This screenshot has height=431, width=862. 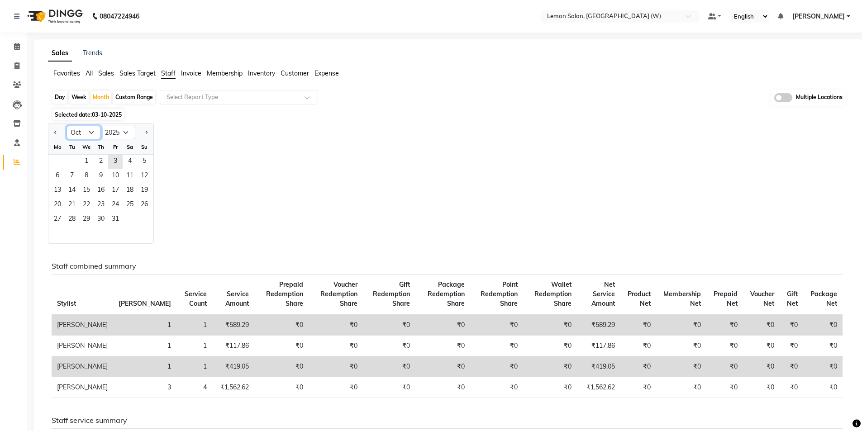 What do you see at coordinates (823, 299) in the screenshot?
I see `span: Package Net` at bounding box center [823, 299].